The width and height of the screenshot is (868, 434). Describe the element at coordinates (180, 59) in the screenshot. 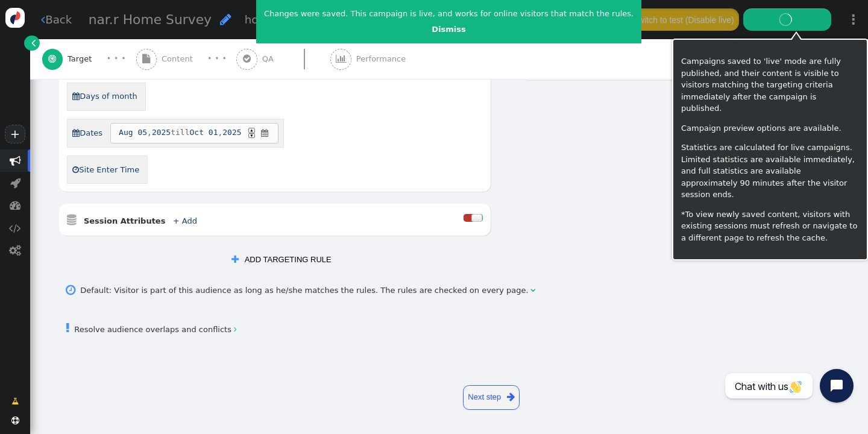

I see `span: Content` at that location.